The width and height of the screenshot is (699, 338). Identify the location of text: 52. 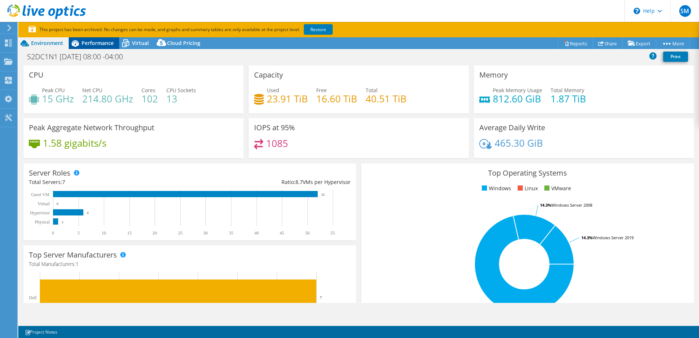
(323, 194).